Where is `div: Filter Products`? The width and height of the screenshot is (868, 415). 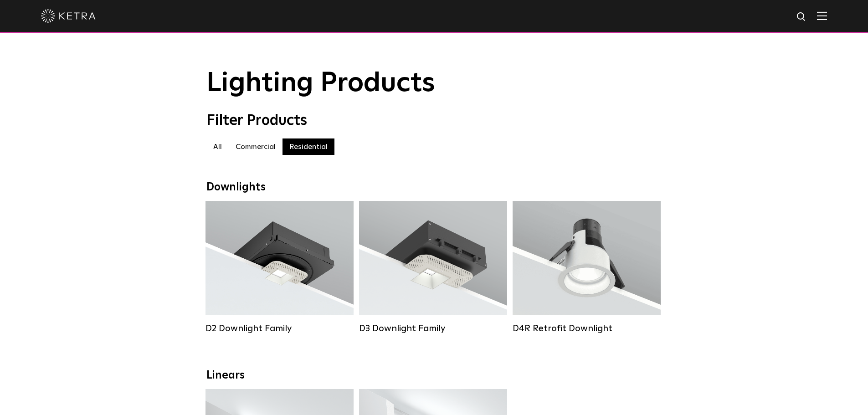 div: Filter Products is located at coordinates (434, 121).